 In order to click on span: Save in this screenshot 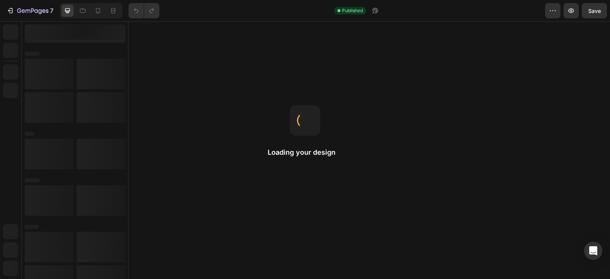, I will do `click(594, 11)`.